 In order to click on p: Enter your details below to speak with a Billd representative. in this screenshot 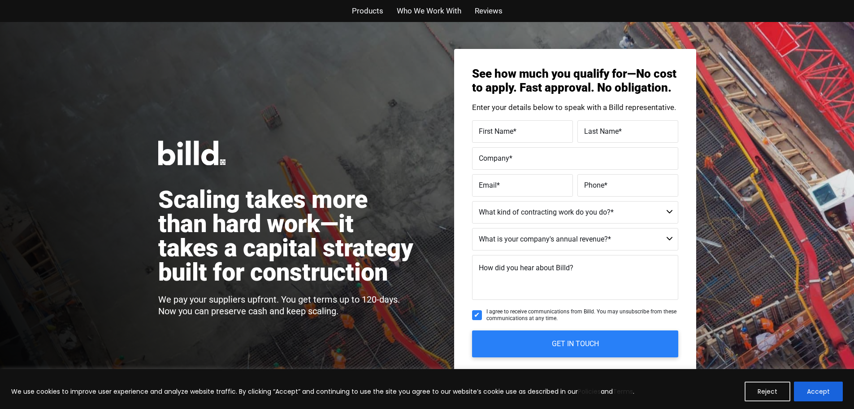, I will do `click(575, 107)`.